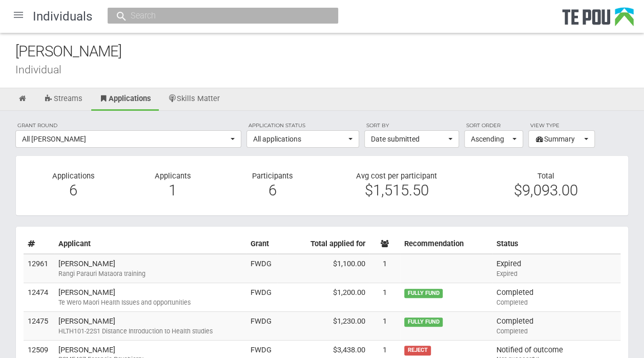  I want to click on div: 1, so click(173, 190).